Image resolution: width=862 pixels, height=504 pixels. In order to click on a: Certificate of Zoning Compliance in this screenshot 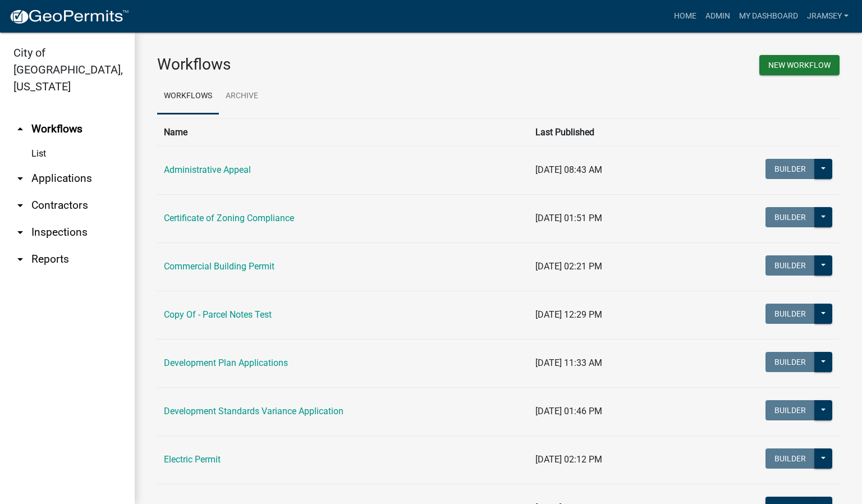, I will do `click(229, 218)`.